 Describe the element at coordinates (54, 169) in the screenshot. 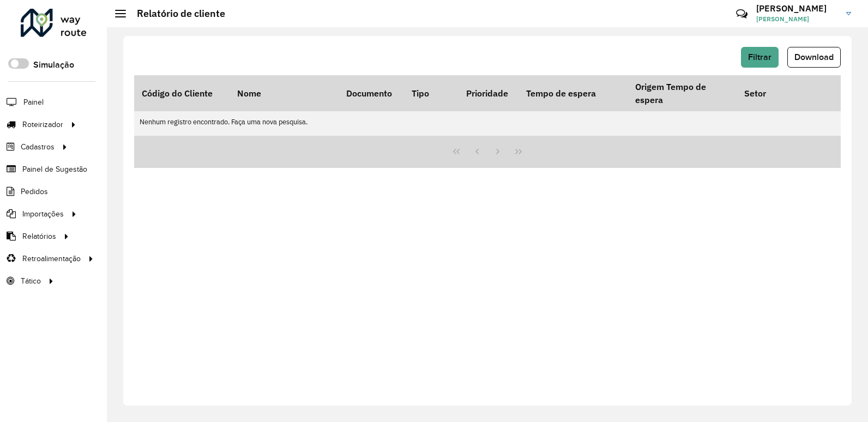

I see `span: Painel de Sugestão` at that location.